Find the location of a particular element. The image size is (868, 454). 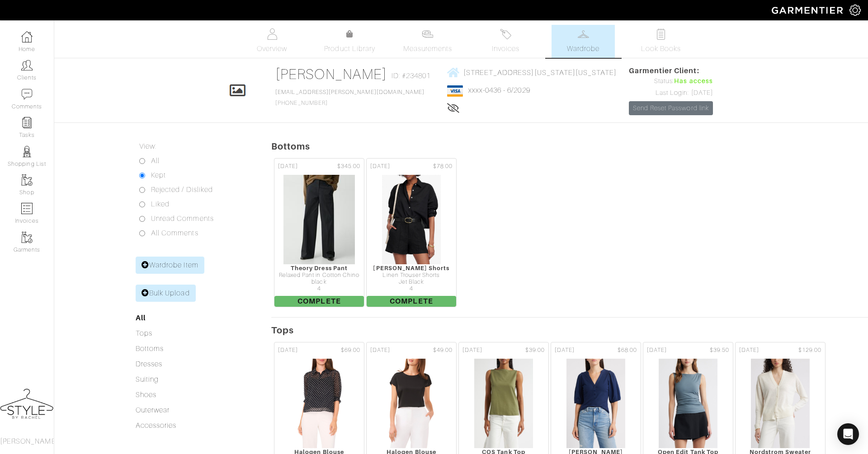

a: All is located at coordinates (141, 317).